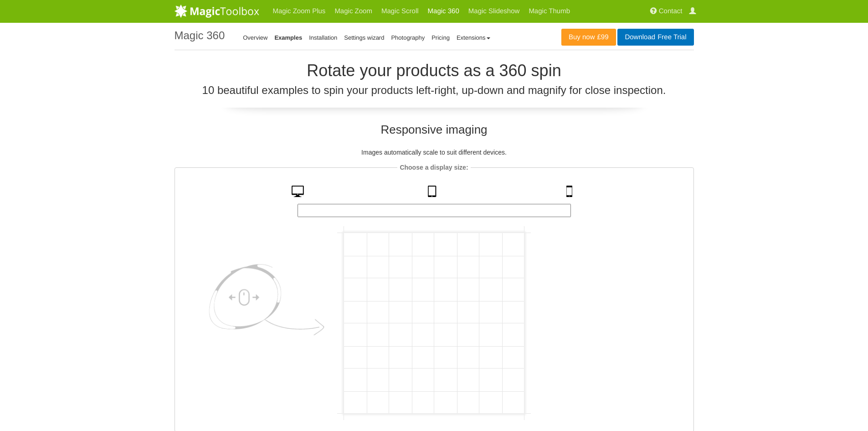 This screenshot has height=431, width=868. What do you see at coordinates (434, 130) in the screenshot?
I see `h2: Responsive imaging` at bounding box center [434, 130].